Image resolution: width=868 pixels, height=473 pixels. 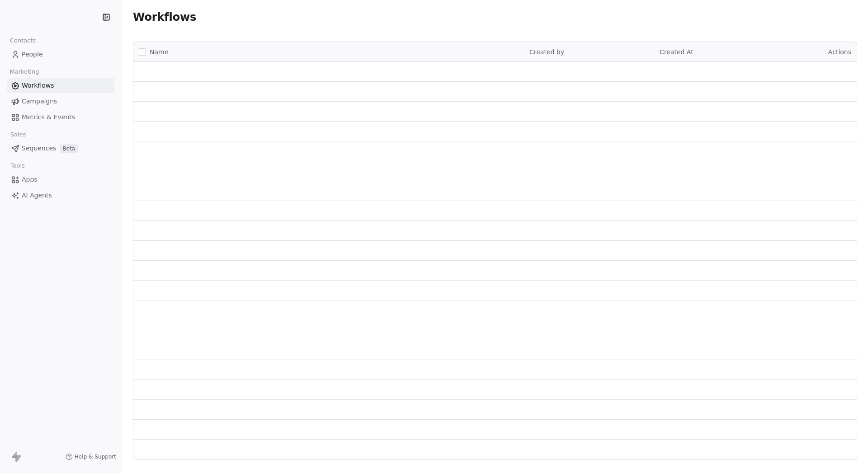 What do you see at coordinates (39, 148) in the screenshot?
I see `span: Sequences` at bounding box center [39, 148].